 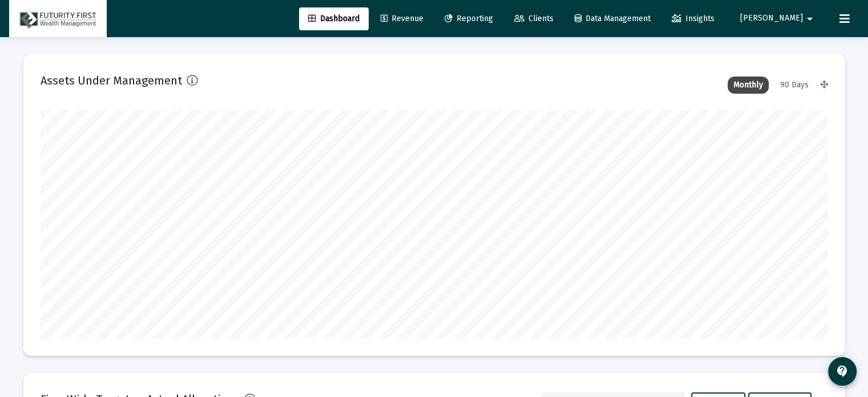 I want to click on mat-icon: contact_support, so click(x=842, y=371).